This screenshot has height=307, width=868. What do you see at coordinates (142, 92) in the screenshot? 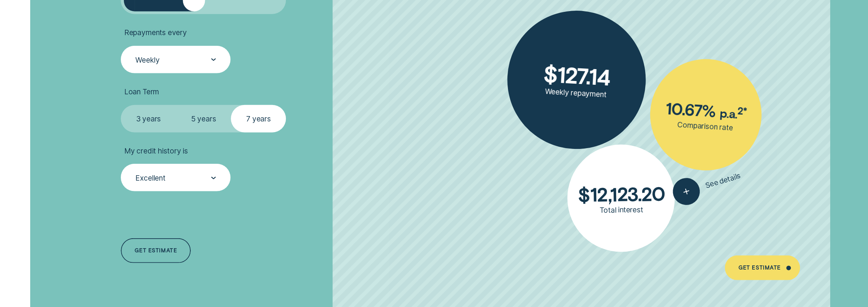
I see `span: Loan Term` at bounding box center [142, 92].